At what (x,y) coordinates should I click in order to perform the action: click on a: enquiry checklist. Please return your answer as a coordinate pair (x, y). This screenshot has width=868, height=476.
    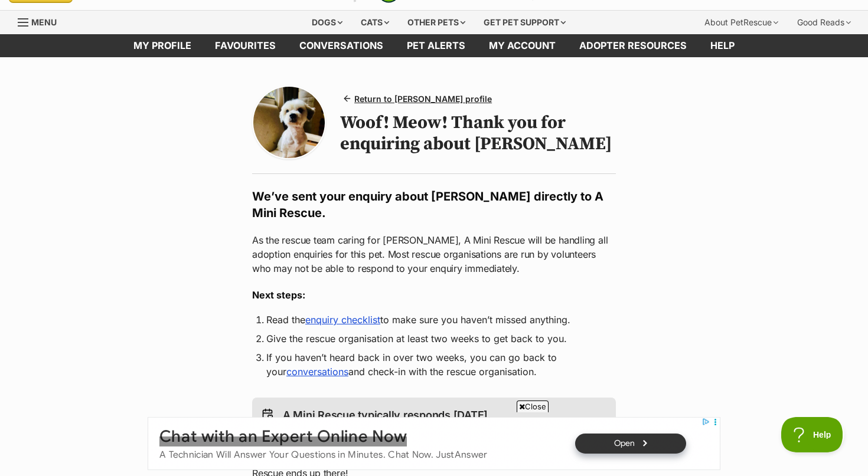
    Looking at the image, I should click on (342, 319).